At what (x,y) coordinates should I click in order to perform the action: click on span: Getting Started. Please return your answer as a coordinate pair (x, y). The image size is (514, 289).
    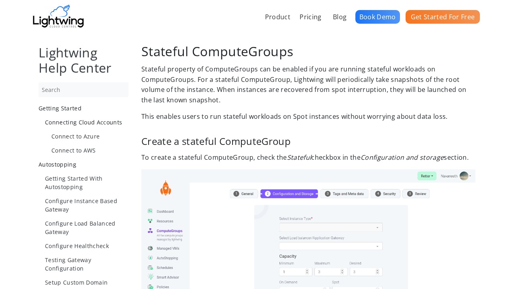
    Looking at the image, I should click on (60, 108).